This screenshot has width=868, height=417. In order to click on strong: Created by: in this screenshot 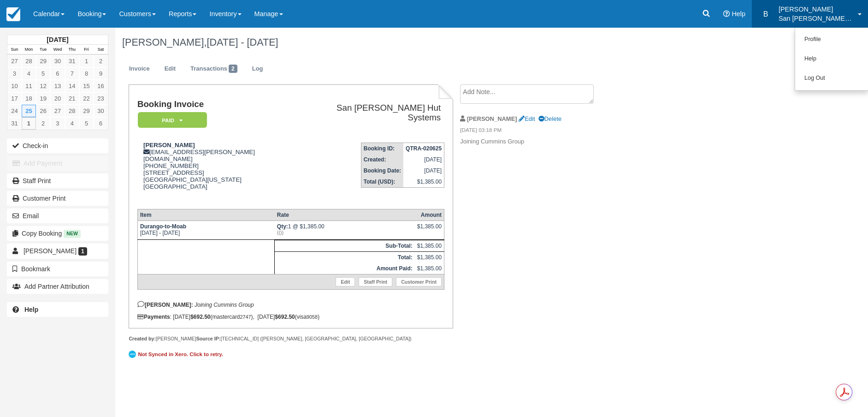, I will do `click(142, 339)`.